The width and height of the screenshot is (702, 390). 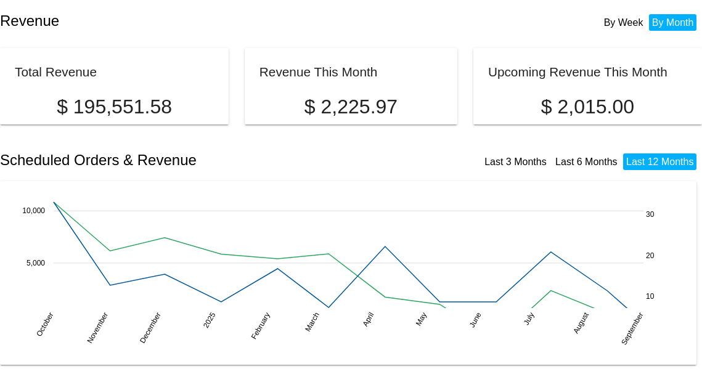 What do you see at coordinates (632, 329) in the screenshot?
I see `text: September` at bounding box center [632, 329].